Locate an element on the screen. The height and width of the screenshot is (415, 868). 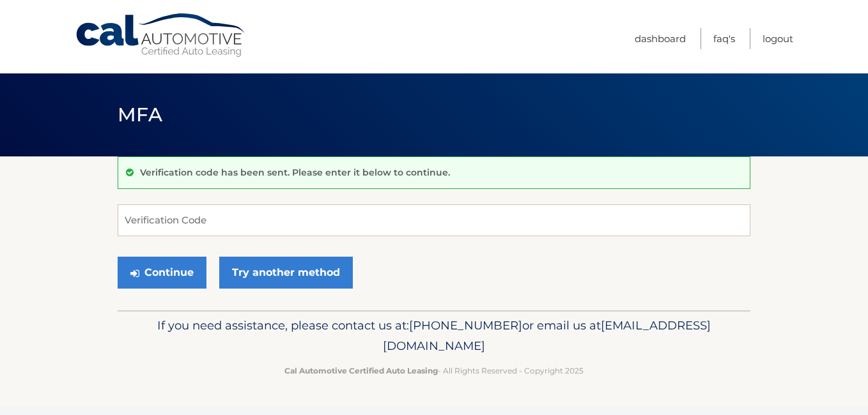
a: Try another method is located at coordinates (286, 273).